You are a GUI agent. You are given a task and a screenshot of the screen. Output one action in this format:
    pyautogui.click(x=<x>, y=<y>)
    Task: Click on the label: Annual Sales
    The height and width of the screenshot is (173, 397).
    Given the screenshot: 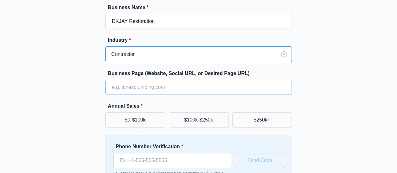 What is the action you would take?
    pyautogui.click(x=201, y=106)
    